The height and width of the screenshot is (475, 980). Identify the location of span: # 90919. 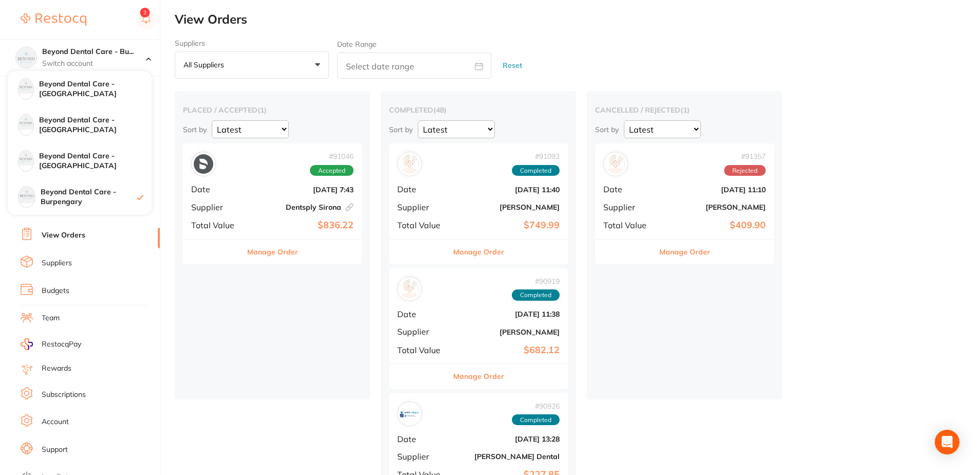
(536, 281).